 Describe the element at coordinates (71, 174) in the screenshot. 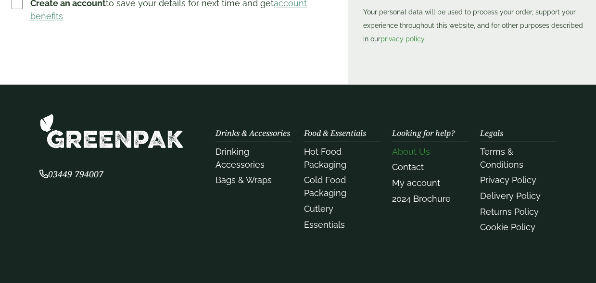

I see `span: 03449 794007` at that location.